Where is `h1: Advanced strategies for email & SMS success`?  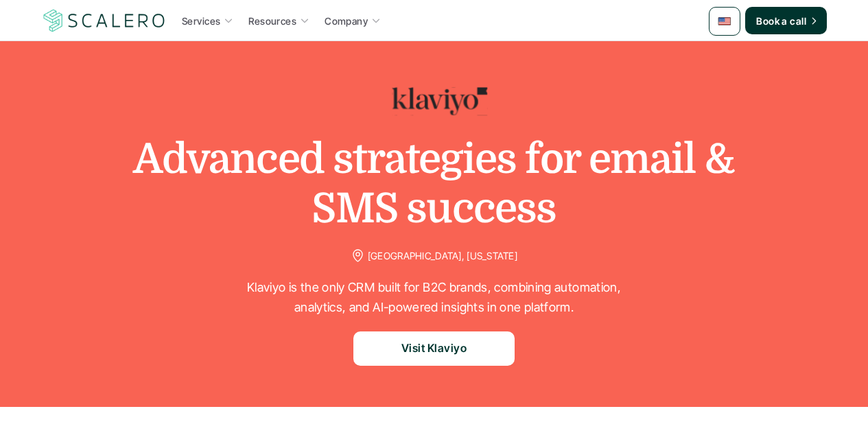 h1: Advanced strategies for email & SMS success is located at coordinates (434, 184).